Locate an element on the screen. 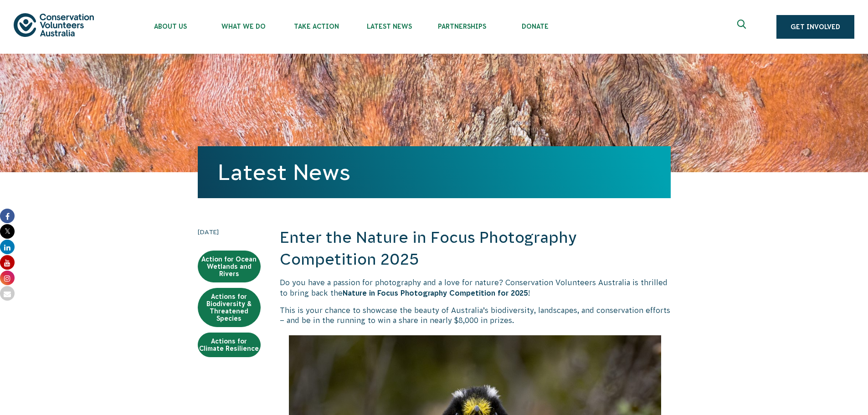 This screenshot has width=868, height=415. span: Partnerships is located at coordinates (462, 26).